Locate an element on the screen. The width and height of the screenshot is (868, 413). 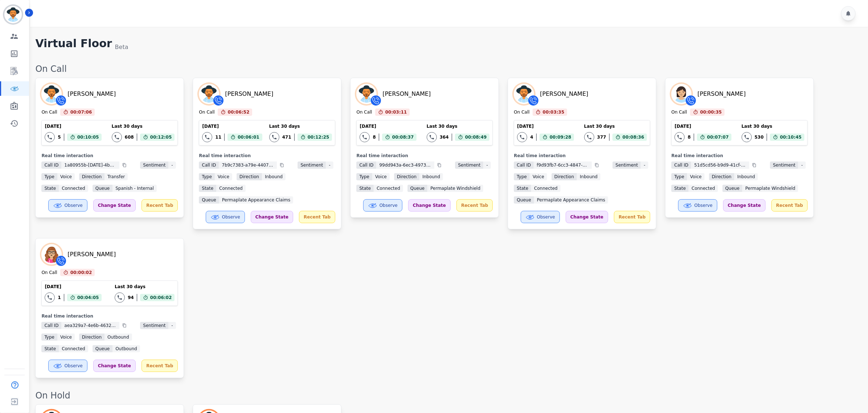
div: Beta is located at coordinates (122, 47).